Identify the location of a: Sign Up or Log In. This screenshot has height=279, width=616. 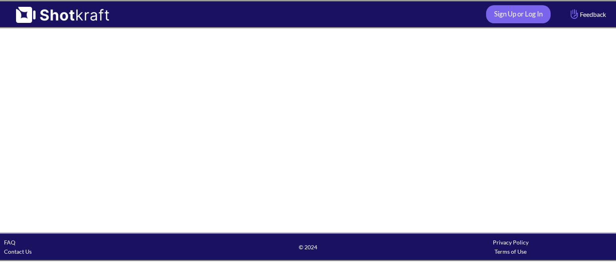
(518, 14).